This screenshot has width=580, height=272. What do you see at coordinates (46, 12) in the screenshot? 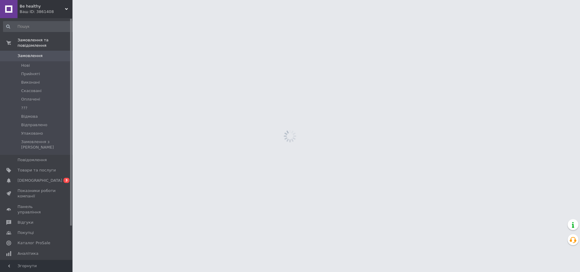
I see `div: Ваш ID: 3861408` at bounding box center [46, 12].